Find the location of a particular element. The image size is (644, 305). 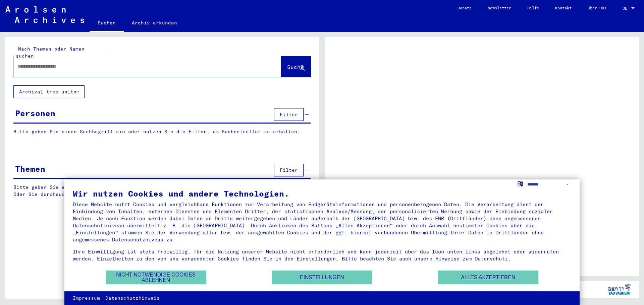

p: Bitte geben Sie einen Suchbegriff ein oder nutzen Sie die Filter, um Suchertreffer zu erhalten. O... is located at coordinates (162, 191).